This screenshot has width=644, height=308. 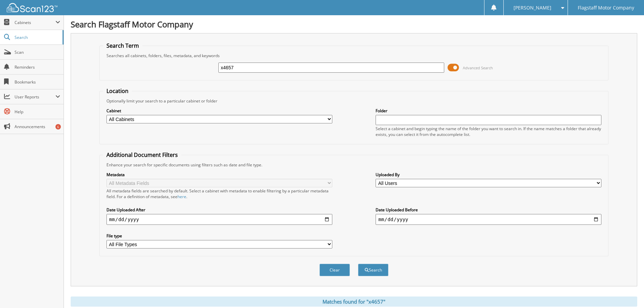 I want to click on div: Select a cabinet and begin typing the name of the folder you want to search in. If the name match..., so click(x=489, y=131).